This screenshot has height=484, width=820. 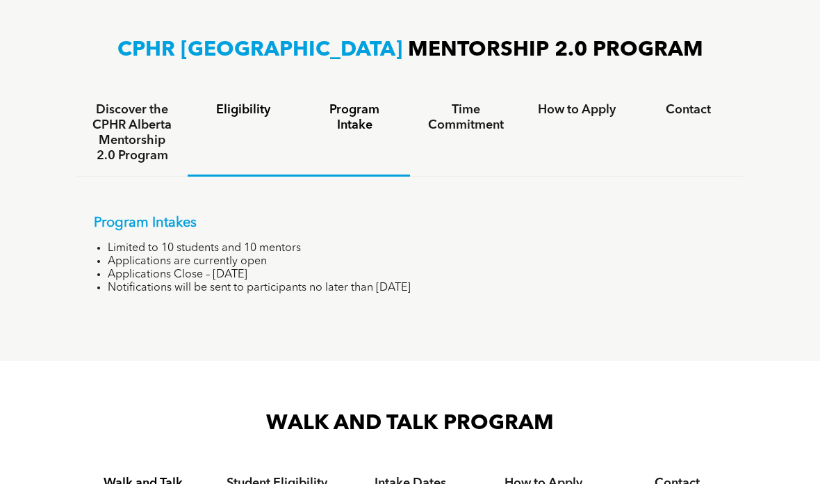 What do you see at coordinates (577, 110) in the screenshot?
I see `h4: How to Apply` at bounding box center [577, 110].